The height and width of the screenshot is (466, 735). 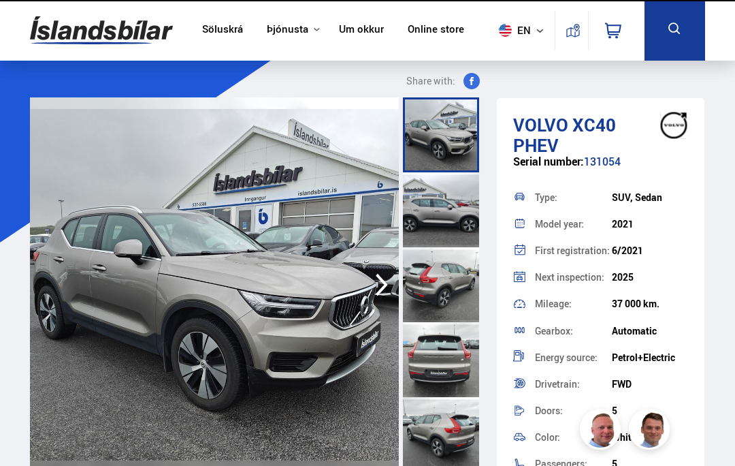 What do you see at coordinates (573, 304) in the screenshot?
I see `div: Mileage:` at bounding box center [573, 304].